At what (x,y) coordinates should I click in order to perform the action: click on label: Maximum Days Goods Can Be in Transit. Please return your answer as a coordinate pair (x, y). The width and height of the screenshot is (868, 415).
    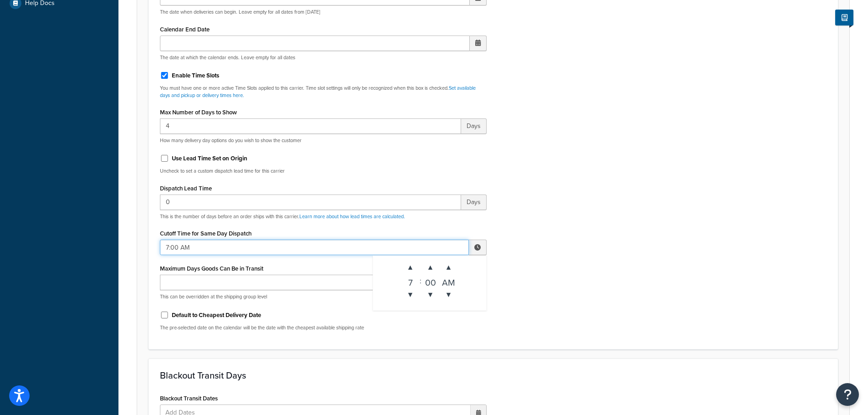
    Looking at the image, I should click on (212, 268).